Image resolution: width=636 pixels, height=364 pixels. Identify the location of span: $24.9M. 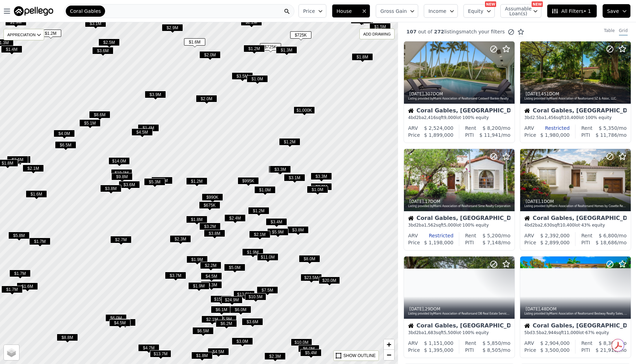
(232, 299).